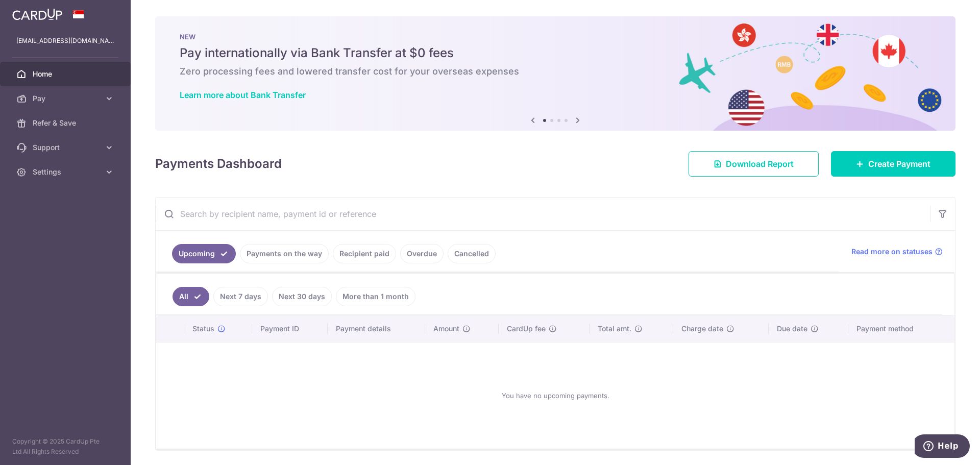 Image resolution: width=980 pixels, height=465 pixels. I want to click on span: Settings, so click(66, 172).